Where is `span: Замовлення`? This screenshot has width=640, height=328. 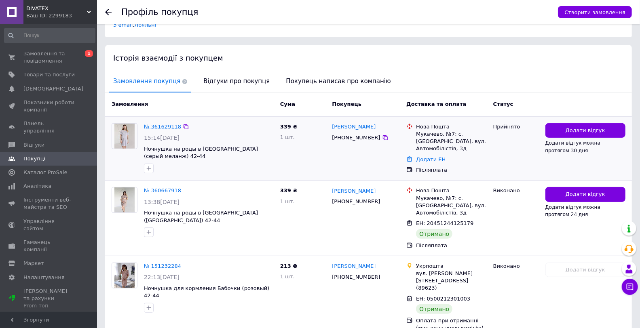 span: Замовлення is located at coordinates (130, 104).